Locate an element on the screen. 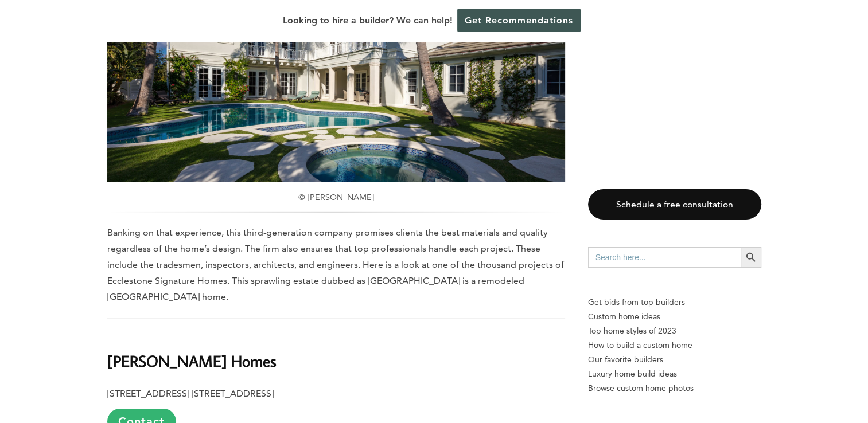 The width and height of the screenshot is (868, 423). a: Browse custom home photos is located at coordinates (674, 388).